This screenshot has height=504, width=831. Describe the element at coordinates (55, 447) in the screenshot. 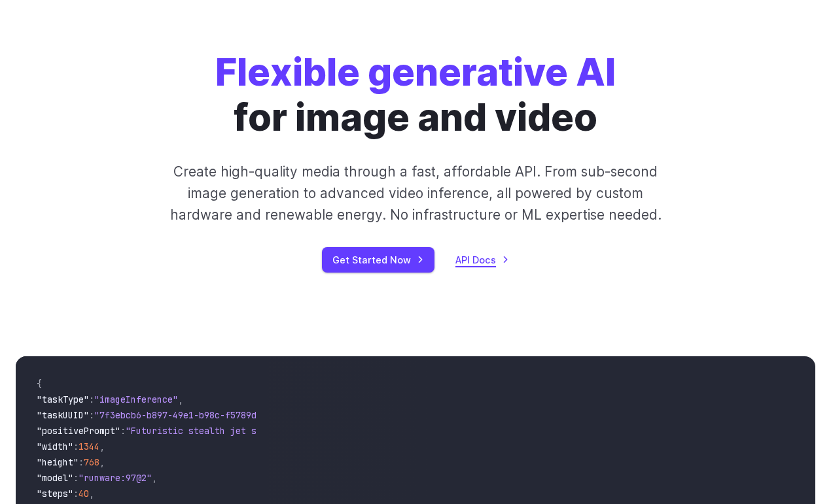

I see `span: "width"` at that location.